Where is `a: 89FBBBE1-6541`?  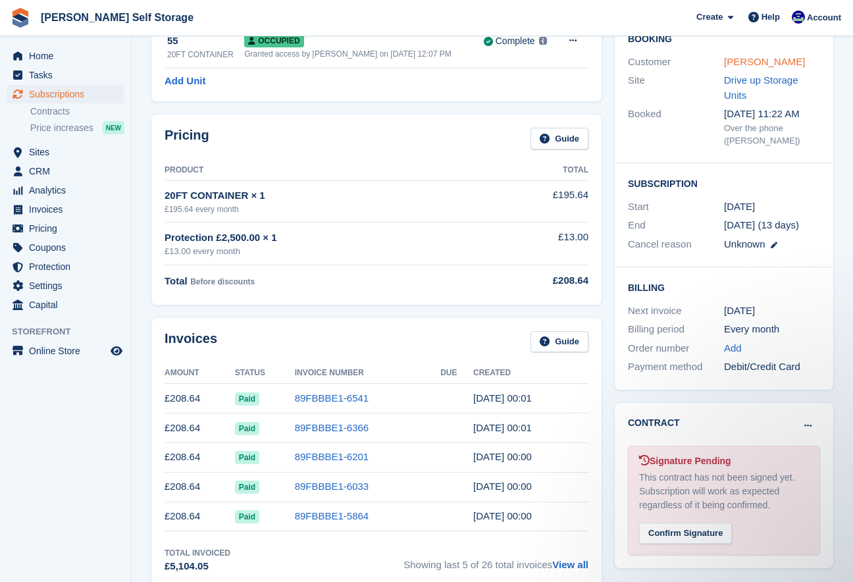 a: 89FBBBE1-6541 is located at coordinates (332, 398).